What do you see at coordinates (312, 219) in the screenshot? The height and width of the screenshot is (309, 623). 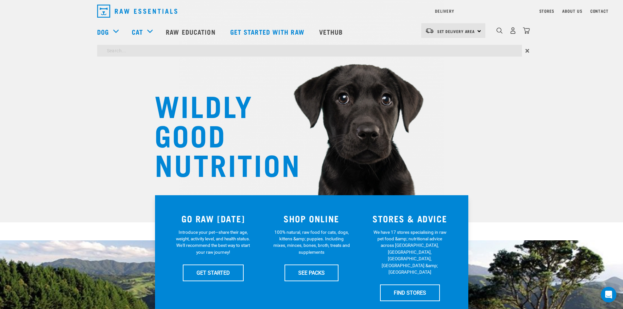 I see `h3: SHOP ONLINE` at bounding box center [312, 219].